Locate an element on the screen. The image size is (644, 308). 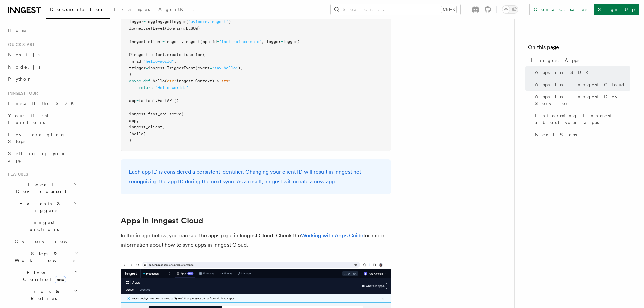
a: Python is located at coordinates (42, 79).